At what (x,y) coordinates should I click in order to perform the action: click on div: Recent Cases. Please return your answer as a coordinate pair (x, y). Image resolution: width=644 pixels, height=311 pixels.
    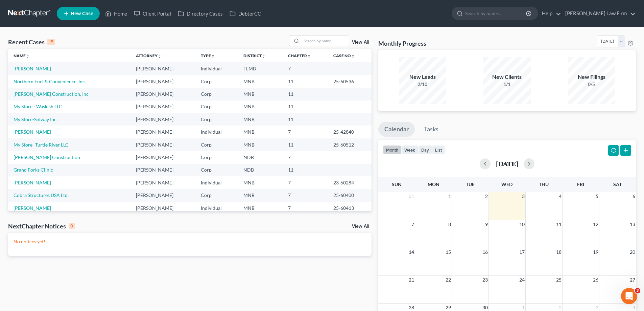
    Looking at the image, I should click on (32, 42).